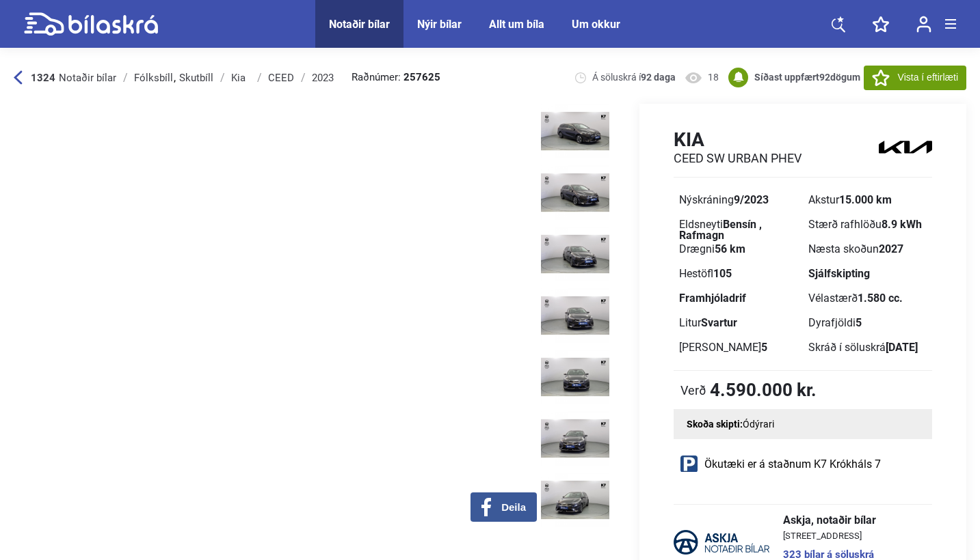 Image resolution: width=980 pixels, height=560 pixels. I want to click on div: Fólksbíll, so click(153, 78).